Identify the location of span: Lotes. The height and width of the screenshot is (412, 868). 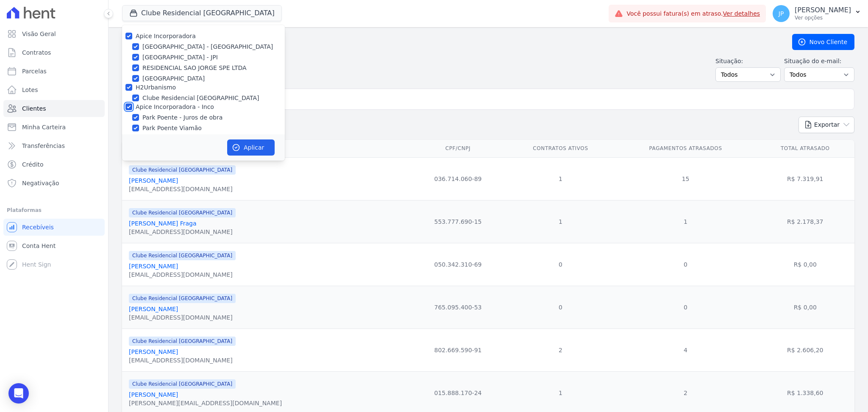
(30, 90).